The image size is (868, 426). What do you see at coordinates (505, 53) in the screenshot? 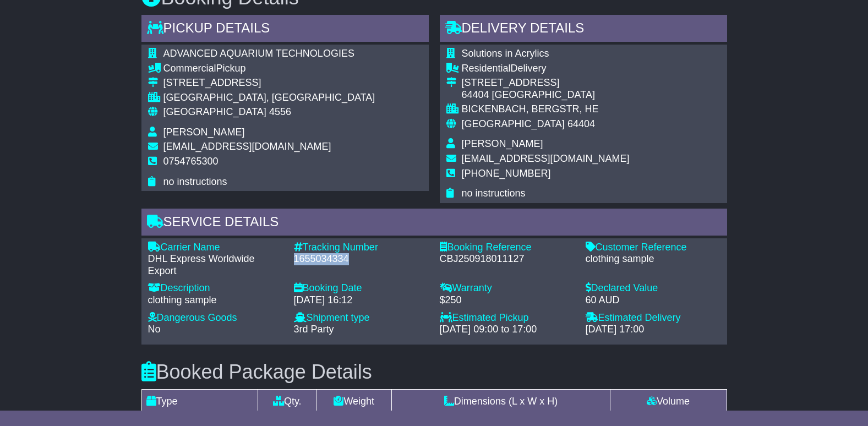
I see `span: Solutions in Acrylics` at bounding box center [505, 53].